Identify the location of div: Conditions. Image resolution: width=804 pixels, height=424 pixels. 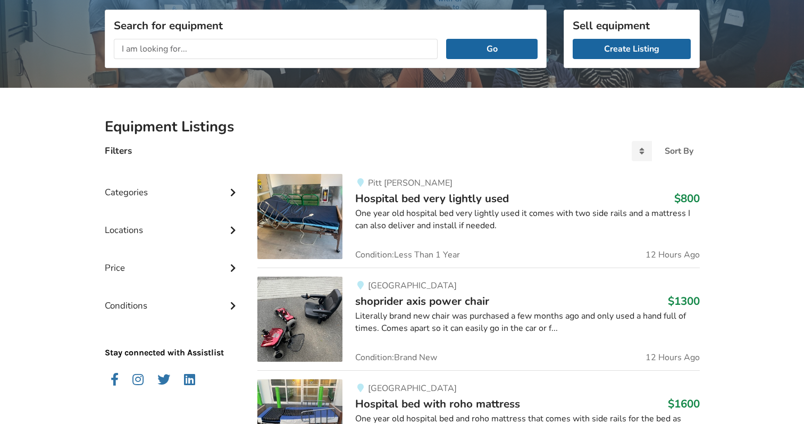
(173, 297).